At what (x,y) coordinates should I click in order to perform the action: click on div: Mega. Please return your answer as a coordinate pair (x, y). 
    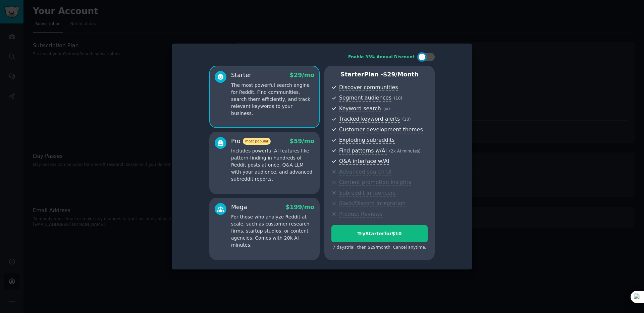
    Looking at the image, I should click on (239, 207).